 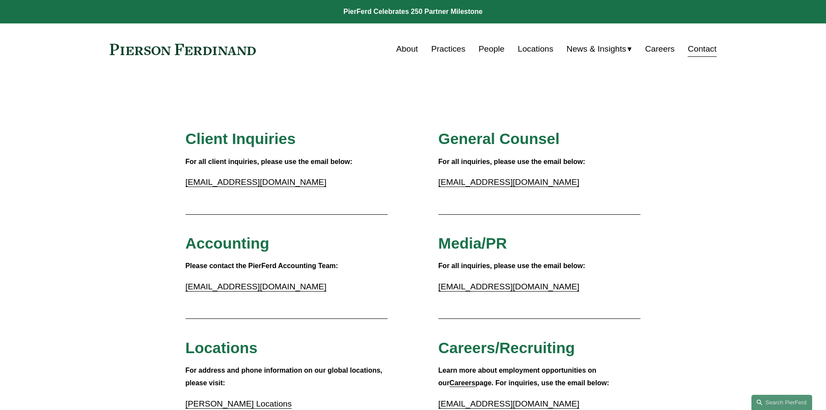 What do you see at coordinates (463, 382) in the screenshot?
I see `strong: Careers` at bounding box center [463, 382].